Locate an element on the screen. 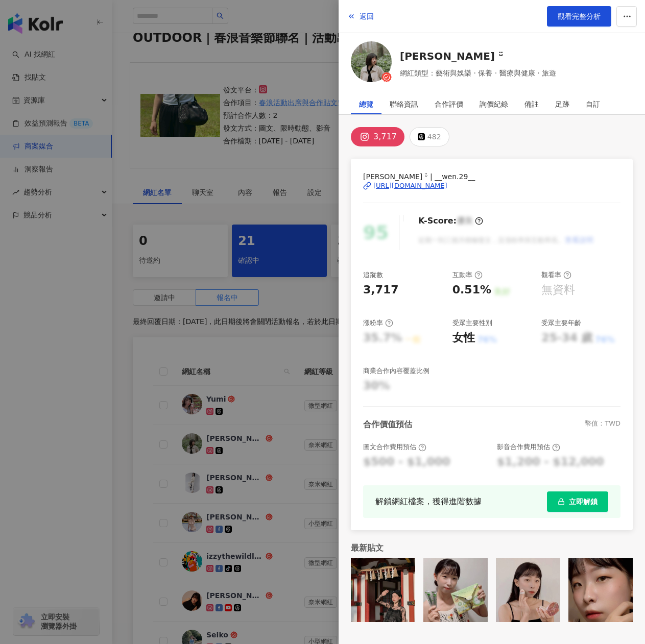 This screenshot has width=645, height=644. div: 無資料 is located at coordinates (558, 290).